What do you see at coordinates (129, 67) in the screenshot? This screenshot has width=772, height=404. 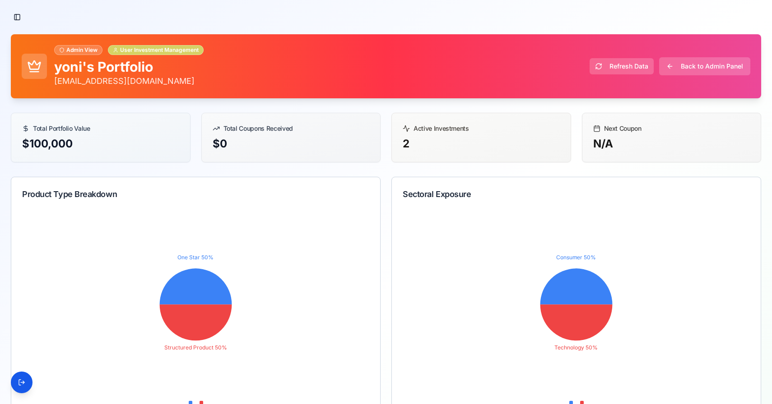 I see `h1: yoni 's Portfolio` at bounding box center [129, 67].